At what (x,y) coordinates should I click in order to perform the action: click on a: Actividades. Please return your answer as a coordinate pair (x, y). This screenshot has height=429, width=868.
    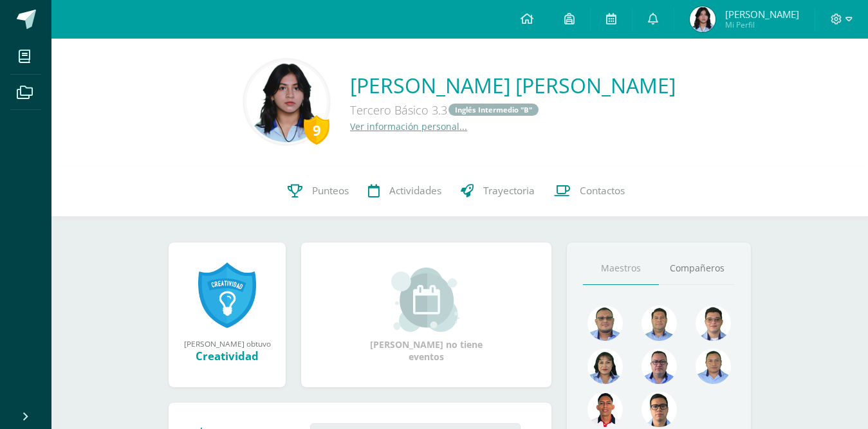
    Looking at the image, I should click on (405, 190).